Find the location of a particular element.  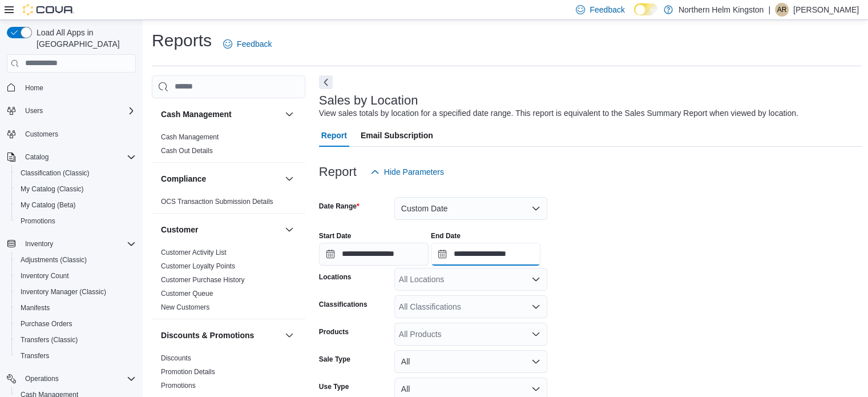

span: Manifests is located at coordinates (76, 308).